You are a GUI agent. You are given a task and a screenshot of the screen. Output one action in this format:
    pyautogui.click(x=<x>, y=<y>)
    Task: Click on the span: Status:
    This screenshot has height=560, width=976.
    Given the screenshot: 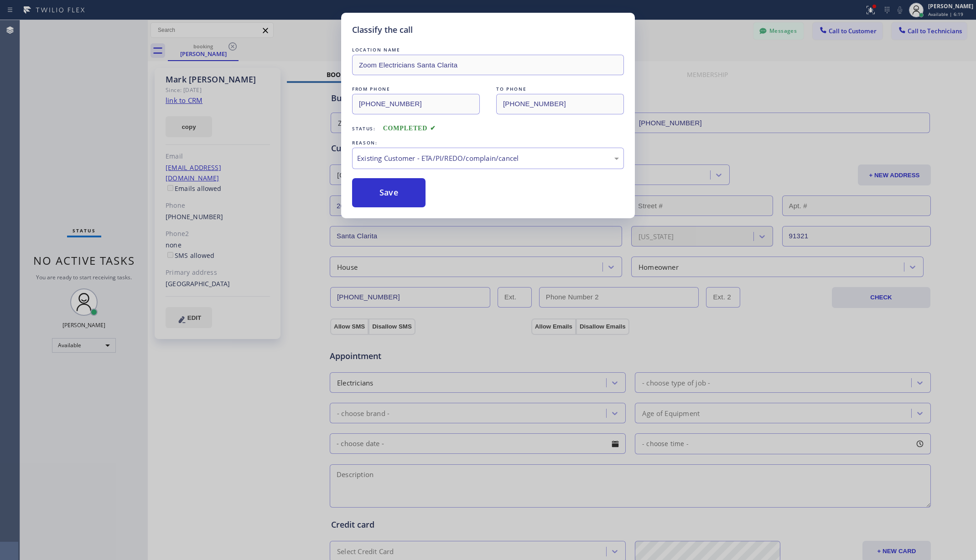 What is the action you would take?
    pyautogui.click(x=364, y=129)
    